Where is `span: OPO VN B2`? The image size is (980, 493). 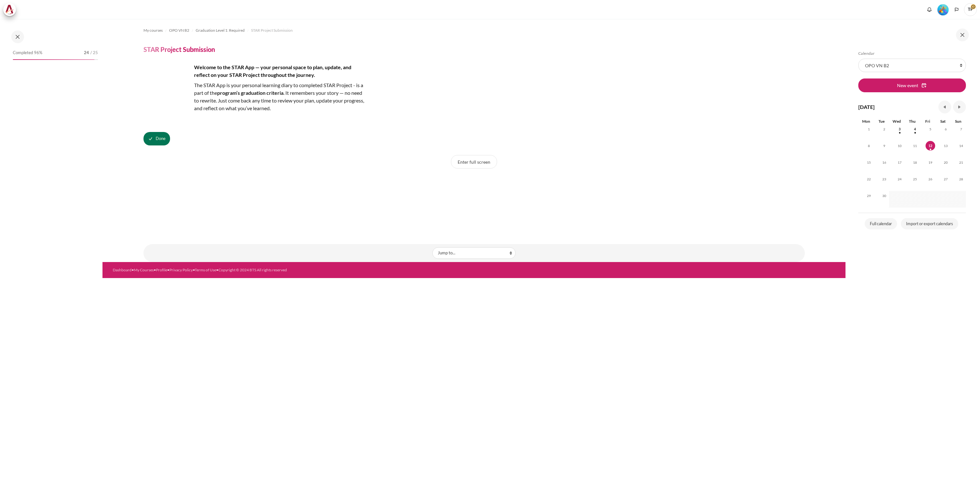
span: OPO VN B2 is located at coordinates (179, 30).